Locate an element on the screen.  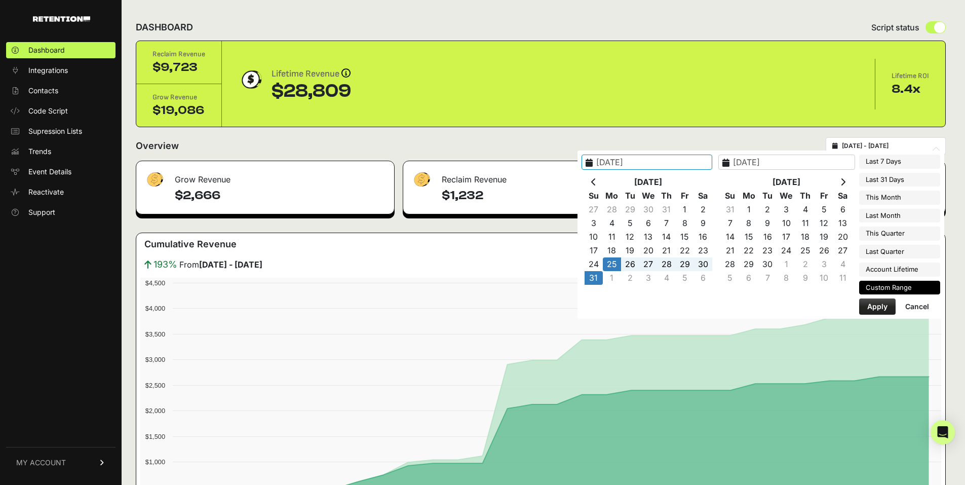
a: Reactivate is located at coordinates (61, 192).